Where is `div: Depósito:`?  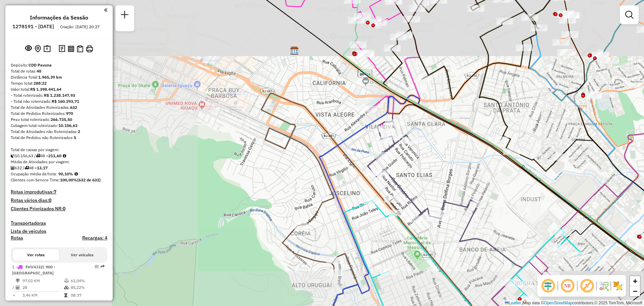
div: Depósito: is located at coordinates (59, 65).